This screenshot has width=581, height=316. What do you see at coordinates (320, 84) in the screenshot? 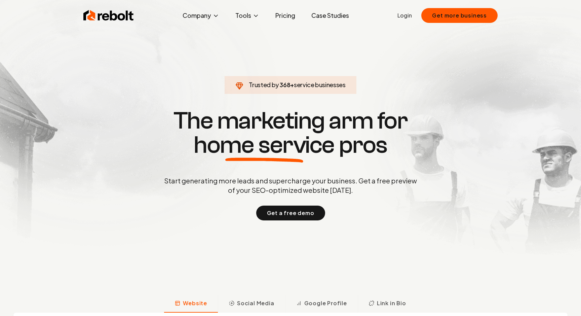
I see `span: service businesses` at bounding box center [320, 84].